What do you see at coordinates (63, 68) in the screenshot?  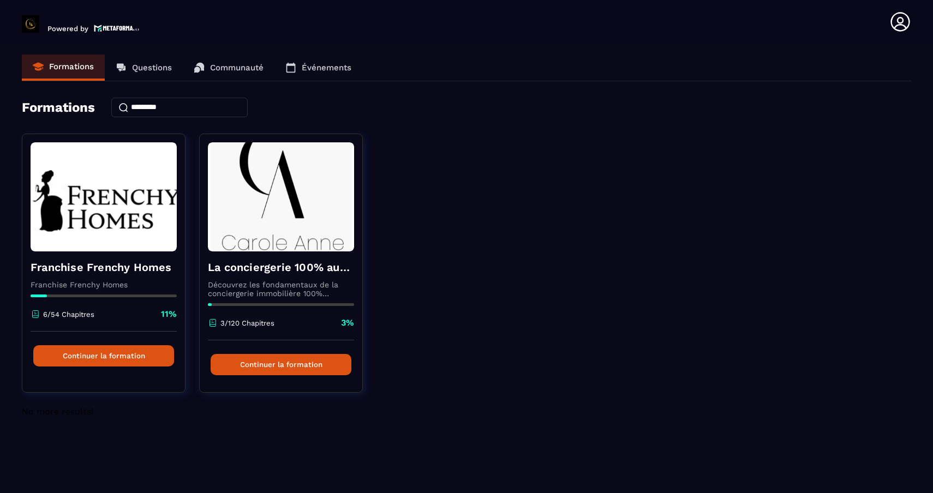 I see `a: Formations` at bounding box center [63, 68].